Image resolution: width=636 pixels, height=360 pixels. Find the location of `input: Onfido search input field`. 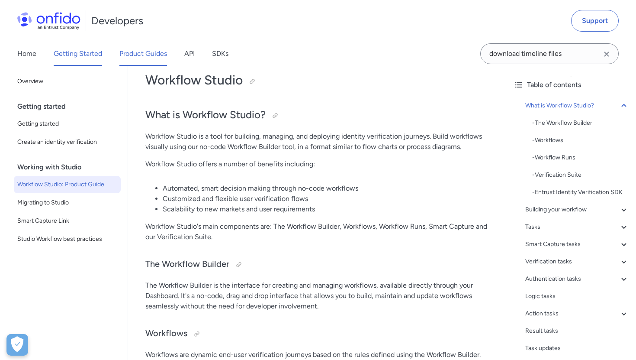

input: Onfido search input field is located at coordinates (549, 54).